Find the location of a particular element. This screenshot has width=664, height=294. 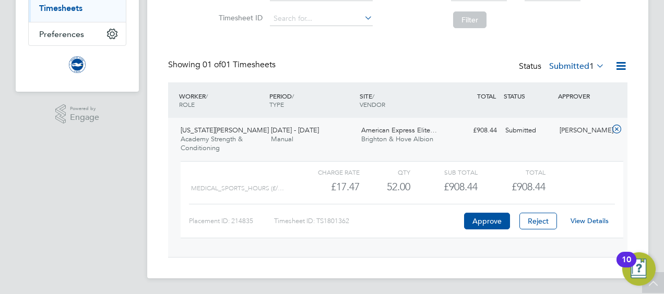

a: Powered byEngage is located at coordinates (77, 114).